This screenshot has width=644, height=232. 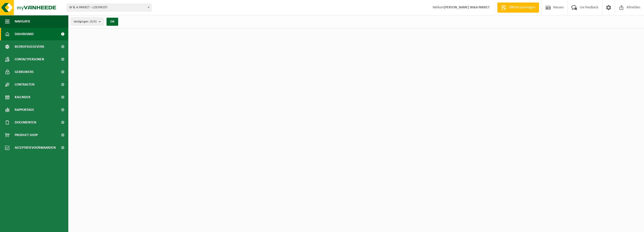 I want to click on span: Vestigingen, so click(x=85, y=22).